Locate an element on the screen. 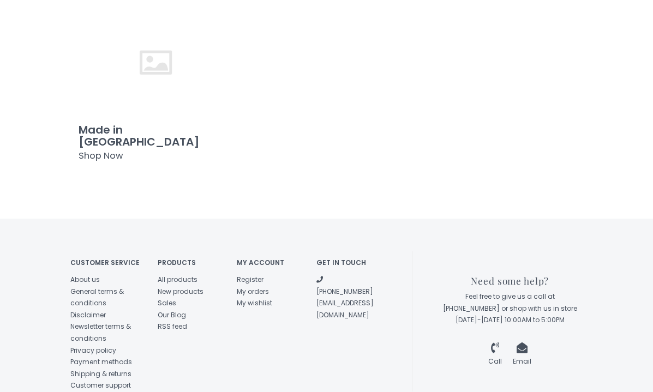 Image resolution: width=653 pixels, height=392 pixels. span: Shop Now is located at coordinates (100, 155).